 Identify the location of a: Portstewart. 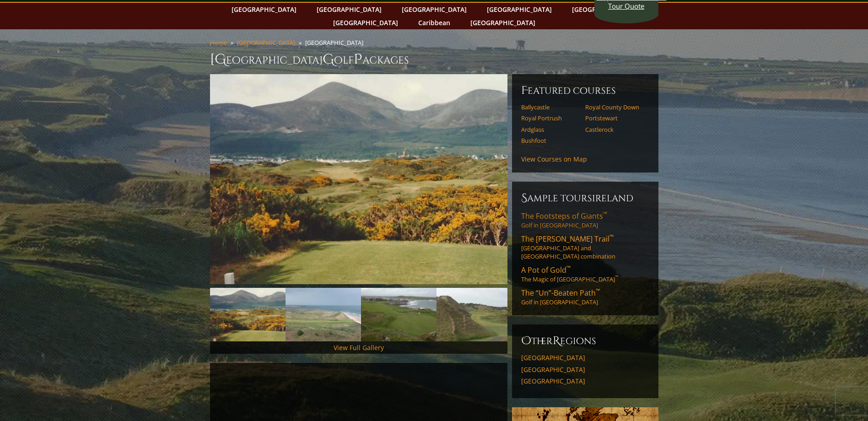
(614, 118).